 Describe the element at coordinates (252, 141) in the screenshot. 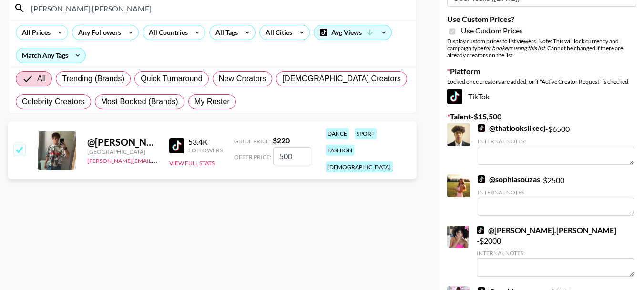

I see `span: Guide Price:` at that location.